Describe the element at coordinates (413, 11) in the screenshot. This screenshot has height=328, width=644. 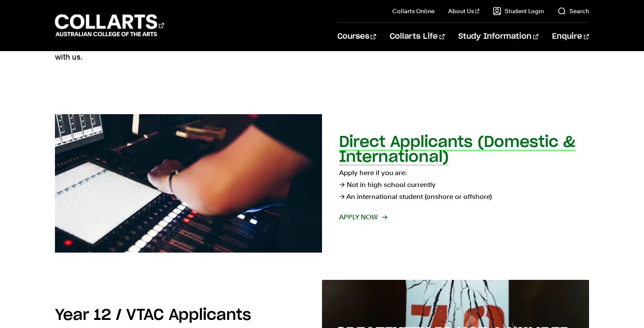
I see `a: Collarts Online` at that location.